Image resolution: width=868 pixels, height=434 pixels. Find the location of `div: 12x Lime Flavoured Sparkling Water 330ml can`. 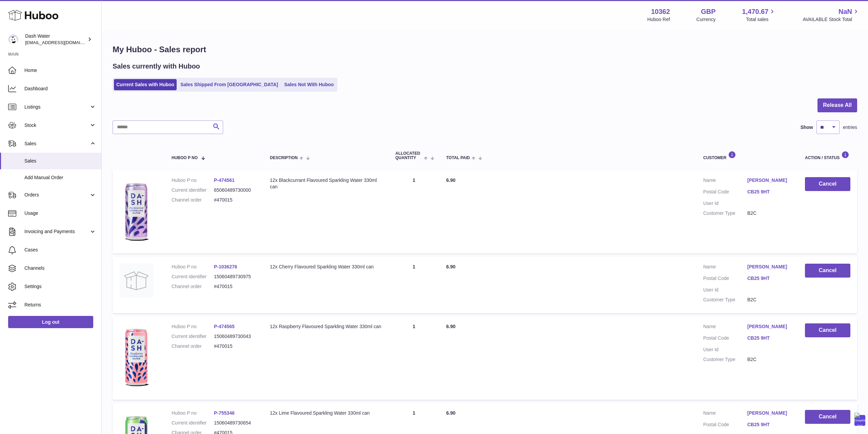

div: 12x Lime Flavoured Sparkling Water 330ml can is located at coordinates (326, 412).